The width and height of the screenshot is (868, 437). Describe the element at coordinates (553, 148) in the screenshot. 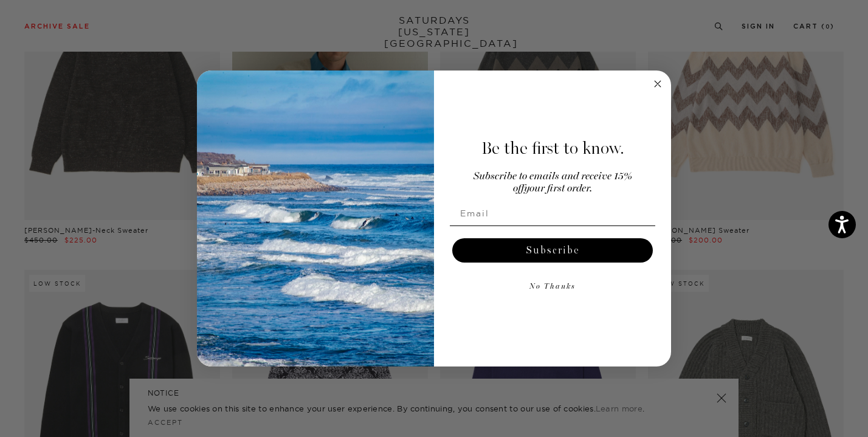

I see `span: Be the first to know.` at that location.